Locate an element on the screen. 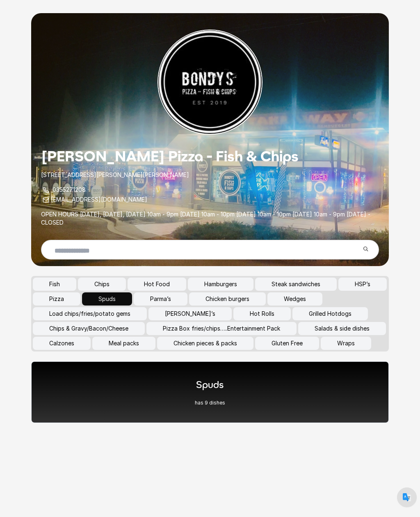 This screenshot has width=420, height=517. img: default.png is located at coordinates (407, 497).